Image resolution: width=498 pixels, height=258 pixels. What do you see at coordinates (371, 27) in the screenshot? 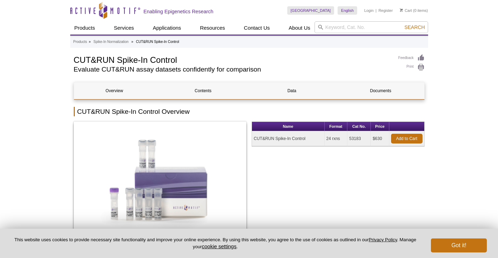
I see `input: Keyword, Cat. No.` at bounding box center [371, 27].